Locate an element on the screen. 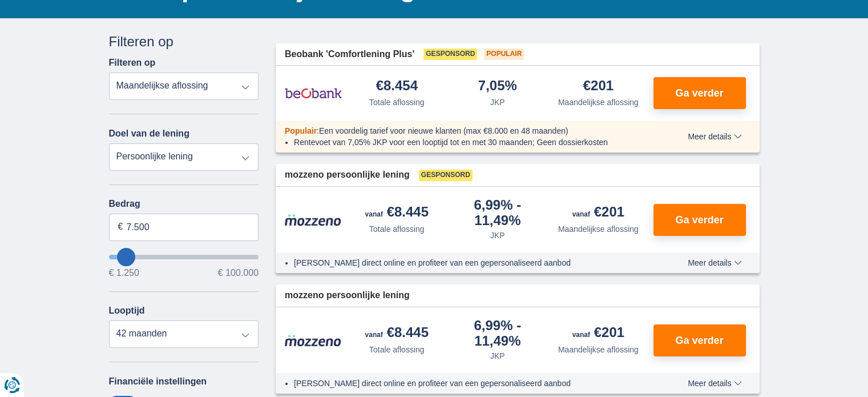  div: 7,05% is located at coordinates (498, 86).